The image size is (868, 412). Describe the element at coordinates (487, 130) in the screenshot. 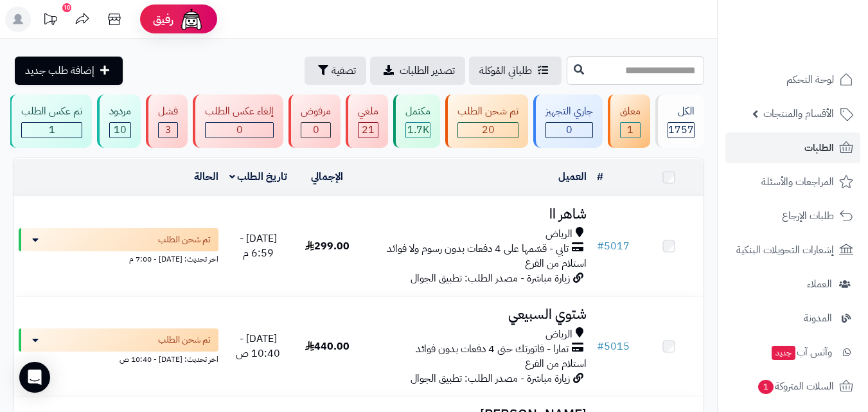

I see `div: 20` at that location.